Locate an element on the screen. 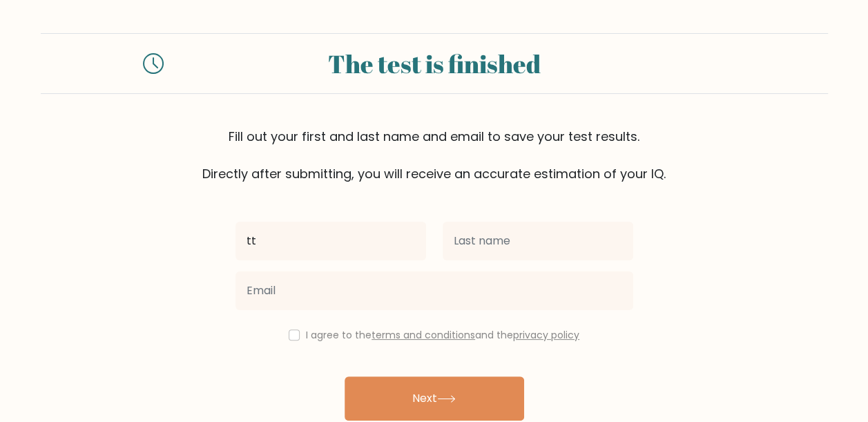  input: First name is located at coordinates (331, 241).